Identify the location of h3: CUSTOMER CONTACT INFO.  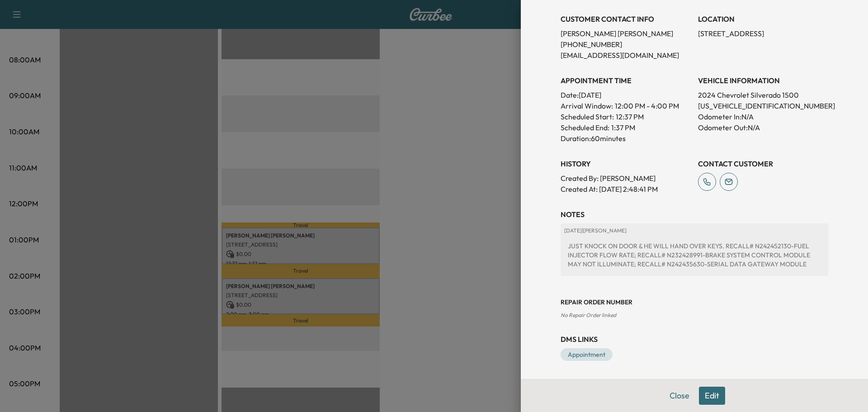
(625, 19).